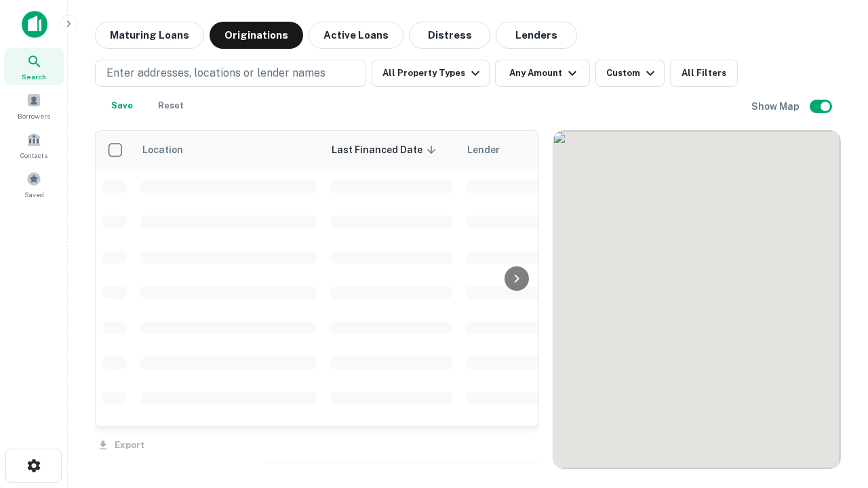 The width and height of the screenshot is (868, 488). Describe the element at coordinates (171, 150) in the screenshot. I see `span: Location` at that location.